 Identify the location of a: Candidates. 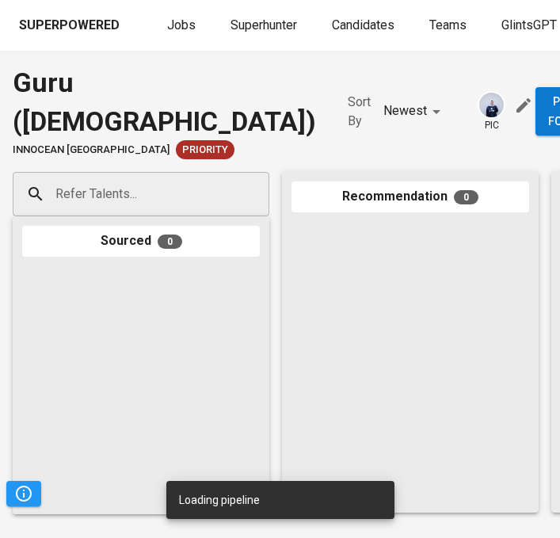
(365, 25).